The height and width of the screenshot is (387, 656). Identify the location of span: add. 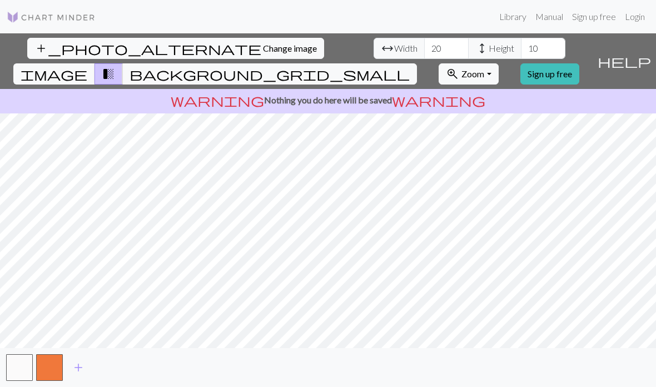
(78, 368).